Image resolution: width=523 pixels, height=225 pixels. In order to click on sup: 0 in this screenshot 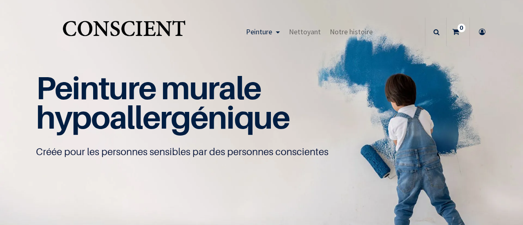, I will do `click(461, 28)`.